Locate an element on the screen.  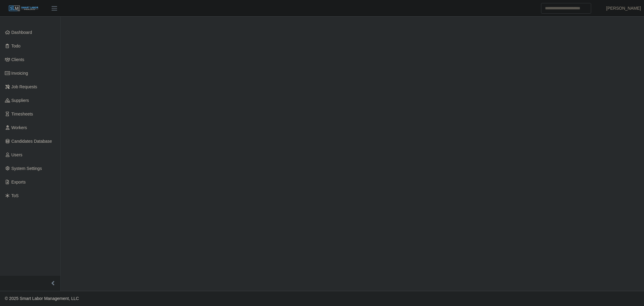
span: Timesheets is located at coordinates (22, 114).